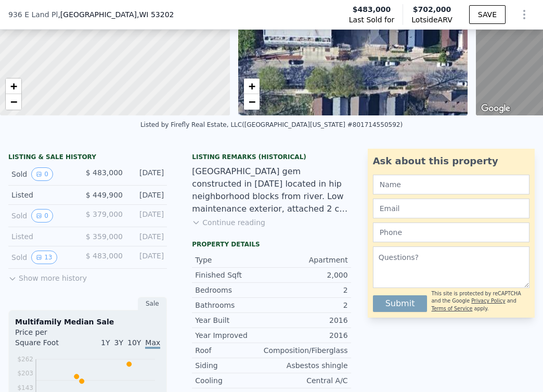 This screenshot has height=392, width=543. Describe the element at coordinates (451, 232) in the screenshot. I see `input: Phone` at that location.